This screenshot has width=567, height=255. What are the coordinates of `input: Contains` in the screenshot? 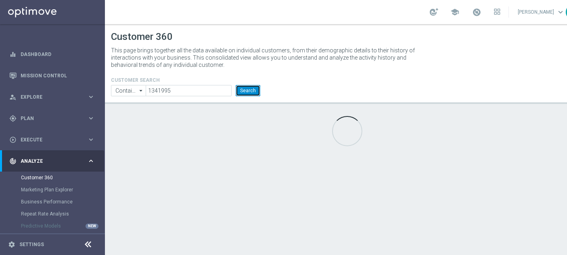 It's located at (128, 91).